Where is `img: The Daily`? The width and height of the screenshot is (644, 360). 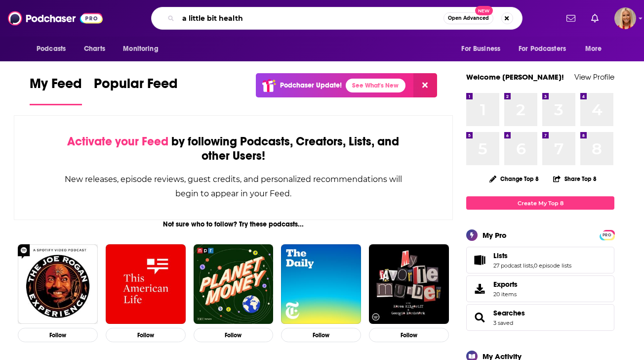 img: The Daily is located at coordinates (321, 285).